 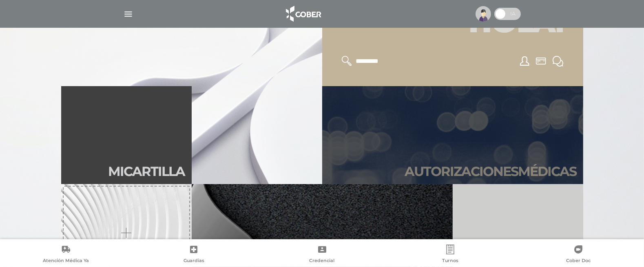 What do you see at coordinates (483, 14) in the screenshot?
I see `img: profile-placeholder.svg` at bounding box center [483, 14].